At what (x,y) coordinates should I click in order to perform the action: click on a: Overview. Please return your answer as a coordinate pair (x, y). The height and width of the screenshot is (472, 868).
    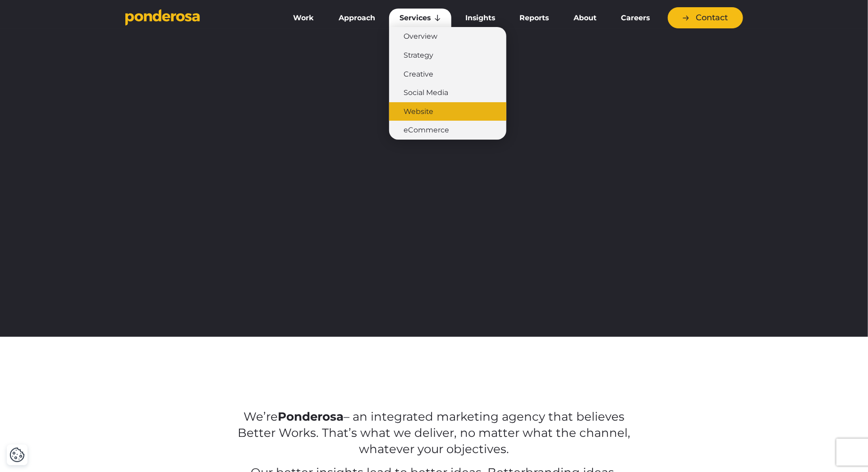
    Looking at the image, I should click on (448, 36).